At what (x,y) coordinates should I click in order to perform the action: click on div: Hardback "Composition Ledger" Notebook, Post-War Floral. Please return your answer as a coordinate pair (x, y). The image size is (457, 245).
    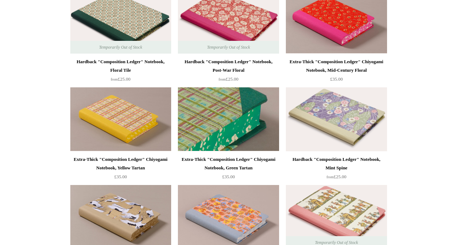
    Looking at the image, I should click on (228, 66).